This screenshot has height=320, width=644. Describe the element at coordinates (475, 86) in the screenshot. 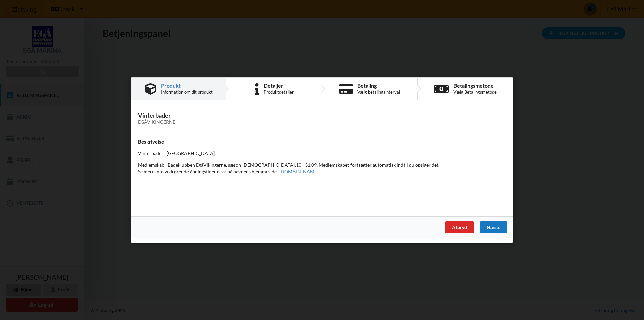

I see `div: Betalingsmetode` at that location.